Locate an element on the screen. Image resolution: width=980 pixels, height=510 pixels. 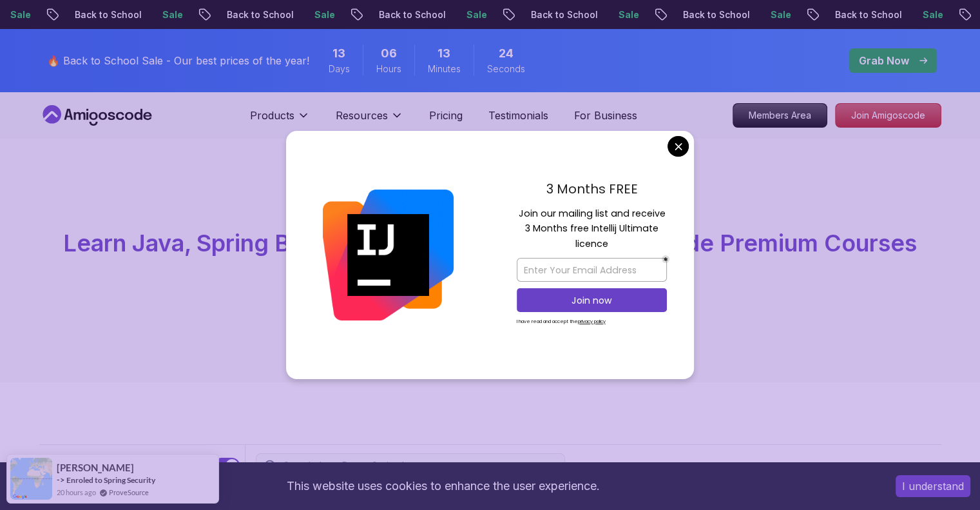
p: Testimonials is located at coordinates (518, 116).